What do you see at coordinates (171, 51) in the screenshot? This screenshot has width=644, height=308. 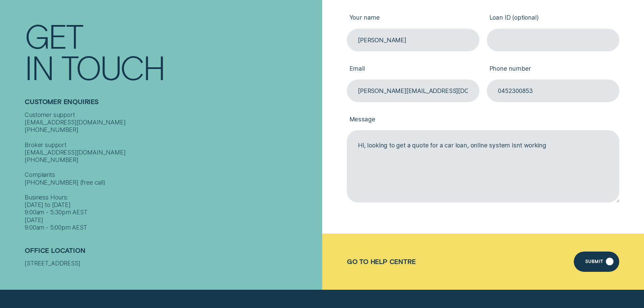 I see `h1: Get In Touch` at bounding box center [171, 51].